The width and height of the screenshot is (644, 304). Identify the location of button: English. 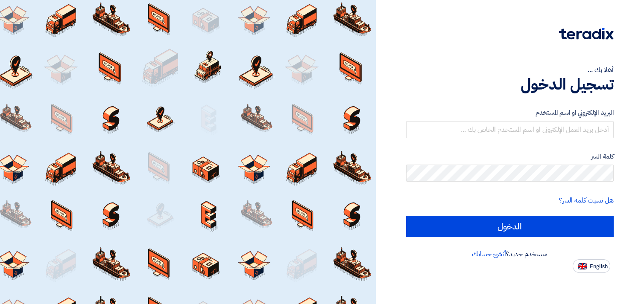
(592, 266).